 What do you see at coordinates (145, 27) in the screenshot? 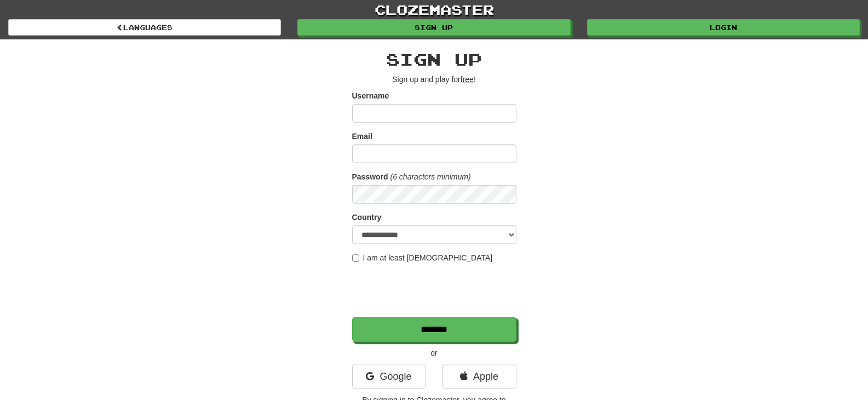
I see `a: Languages` at bounding box center [145, 27].